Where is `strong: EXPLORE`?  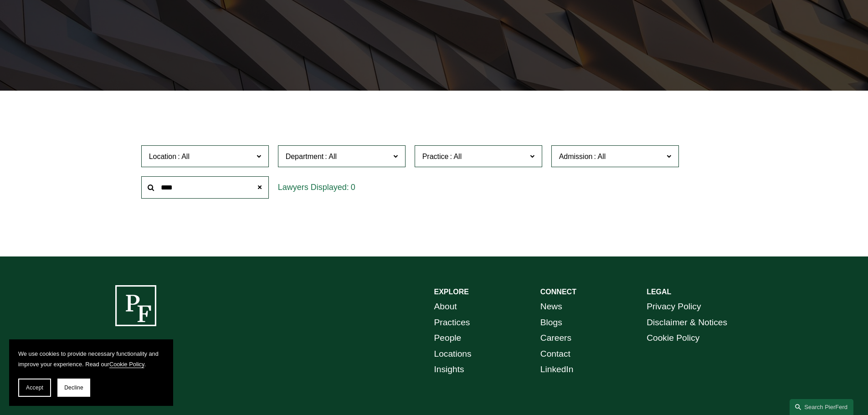 strong: EXPLORE is located at coordinates (452, 291).